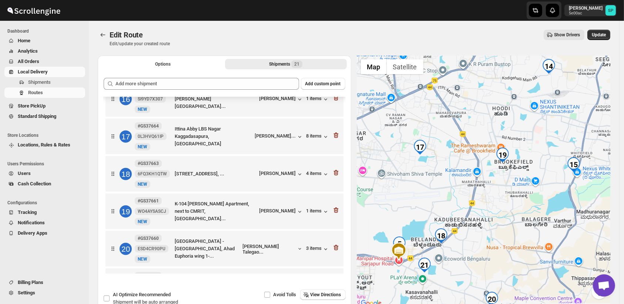 This screenshot has height=304, width=624. Describe the element at coordinates (151, 249) in the screenshot. I see `span: ESD4CR90PU` at that location.